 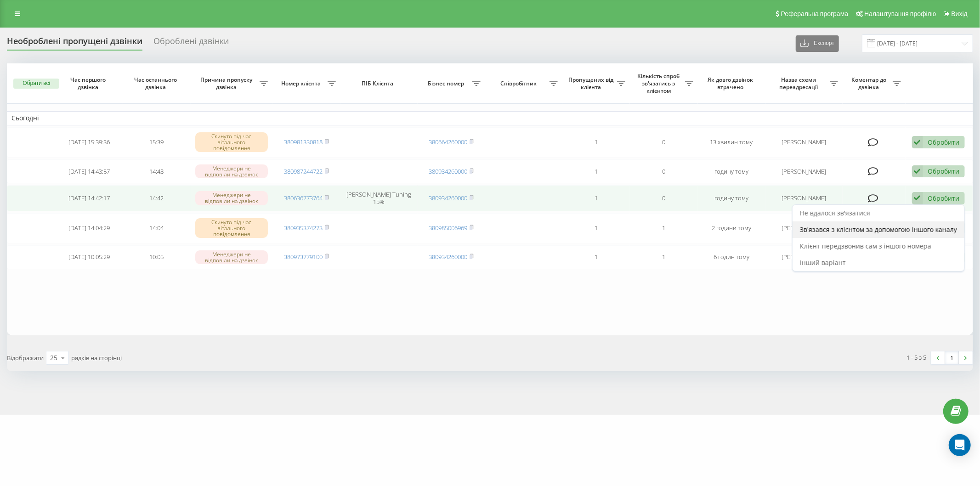 What do you see at coordinates (89, 83) in the screenshot?
I see `span: Час першого дзвінка` at bounding box center [89, 83].